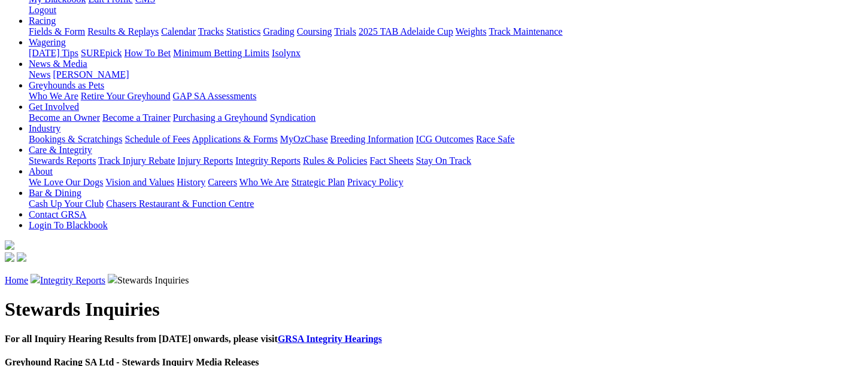  I want to click on a: Statistics, so click(244, 31).